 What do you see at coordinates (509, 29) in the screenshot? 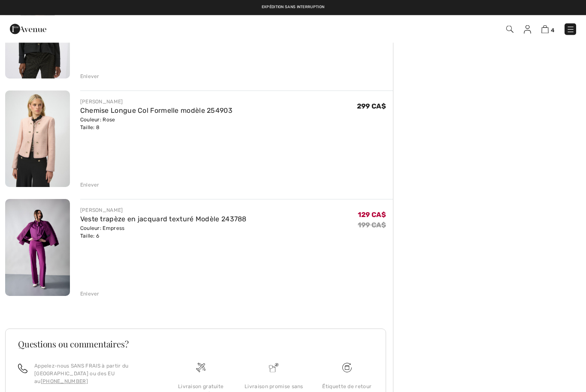
I see `img: Recherche` at bounding box center [509, 29].